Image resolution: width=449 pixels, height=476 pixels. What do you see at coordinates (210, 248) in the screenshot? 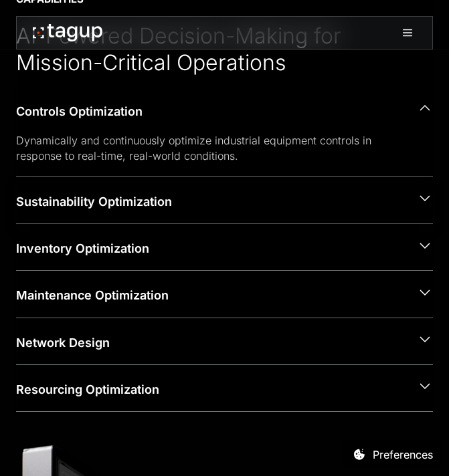
I see `div: Inventory Optimization` at bounding box center [210, 248].